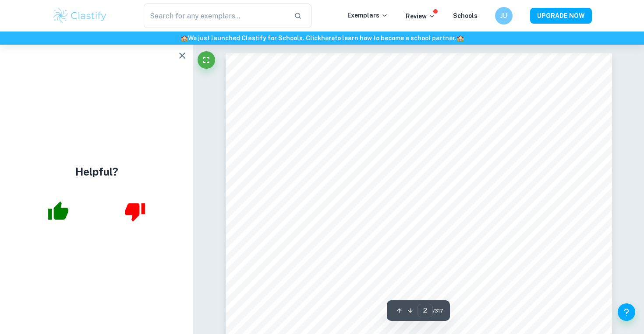 The width and height of the screenshot is (644, 334). Describe the element at coordinates (215, 16) in the screenshot. I see `input: Search for any exemplars...` at that location.